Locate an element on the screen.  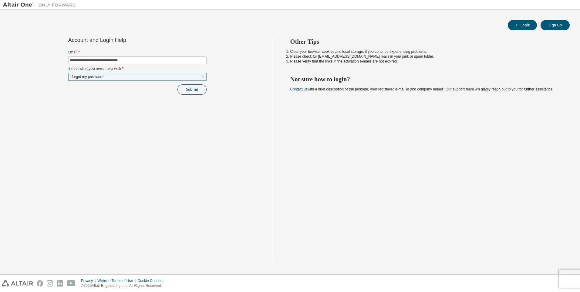
div: Website Terms of Use is located at coordinates (117, 281).